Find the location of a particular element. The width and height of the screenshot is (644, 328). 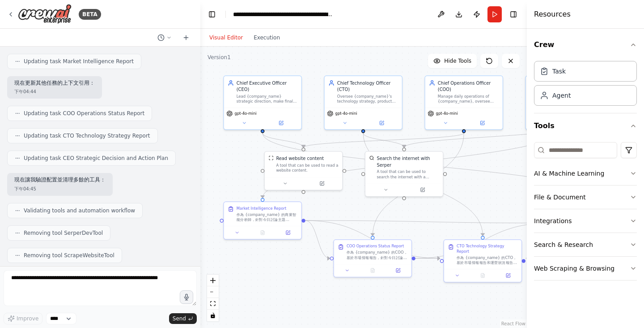

button: File & Document is located at coordinates (586, 197).